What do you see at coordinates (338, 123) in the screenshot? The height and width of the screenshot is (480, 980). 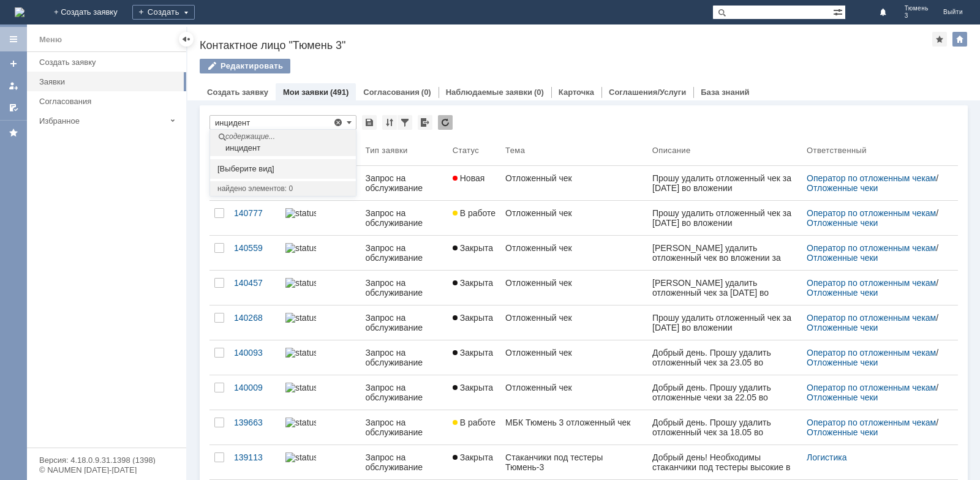 I see `span: Удалить` at bounding box center [338, 123].